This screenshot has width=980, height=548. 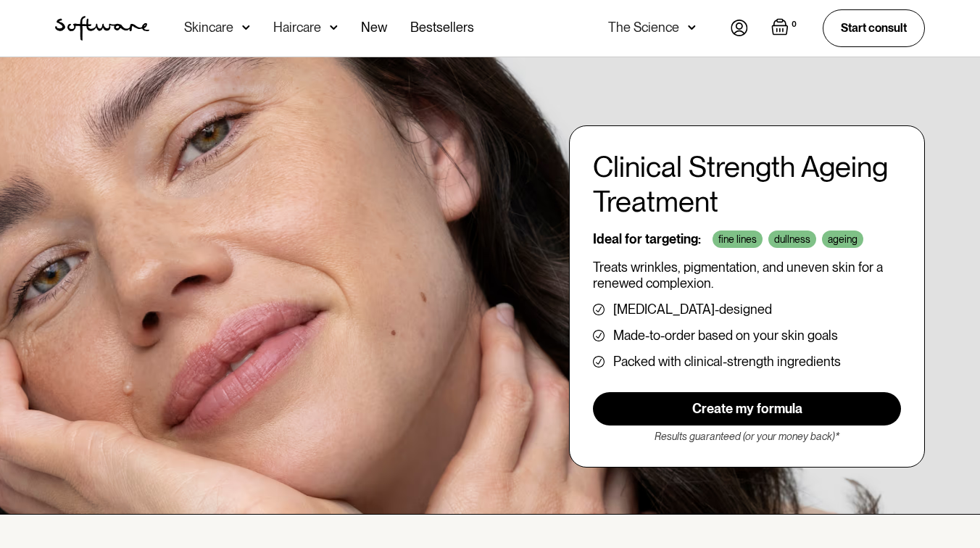 What do you see at coordinates (747, 275) in the screenshot?
I see `p: Treats wrinkles, pigmentation, and uneven skin for a renewed complexion.` at bounding box center [747, 275].